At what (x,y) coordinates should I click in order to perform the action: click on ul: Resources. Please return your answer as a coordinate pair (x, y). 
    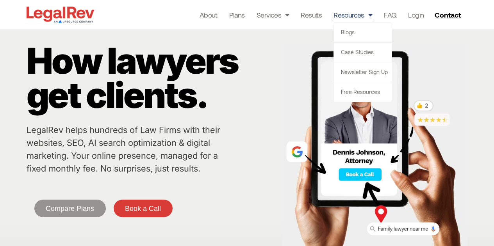
    Looking at the image, I should click on (362, 62).